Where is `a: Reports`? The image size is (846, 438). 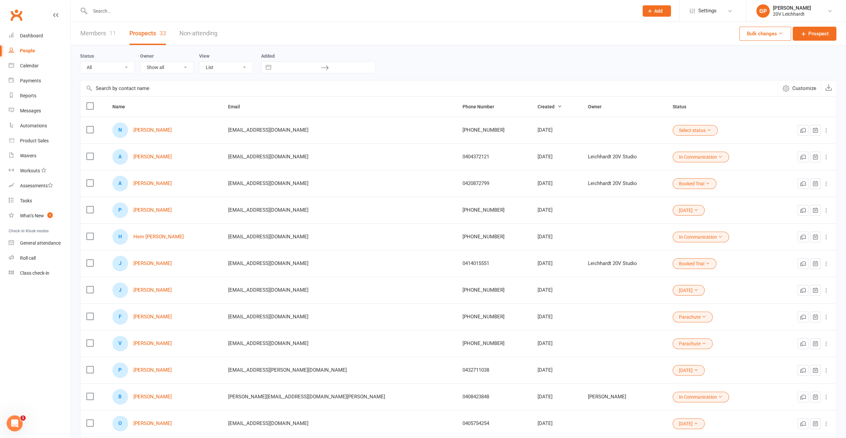 a: Reports is located at coordinates (39, 96).